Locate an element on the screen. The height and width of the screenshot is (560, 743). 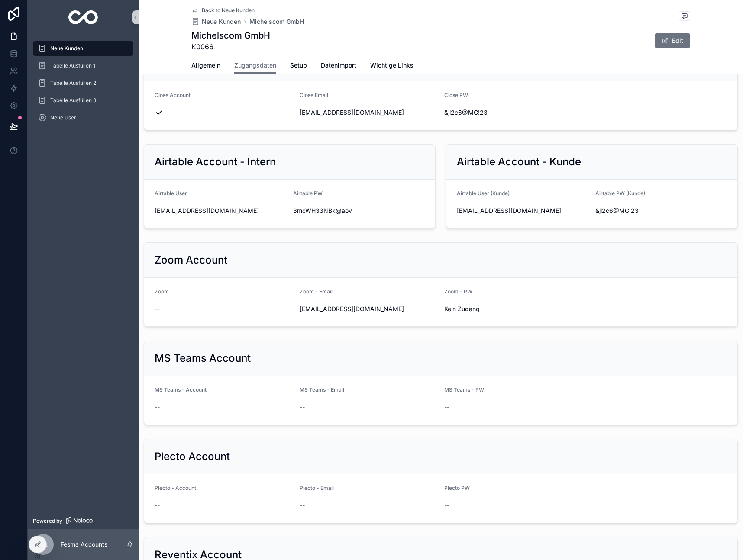
span: Airtable User is located at coordinates (171, 193).